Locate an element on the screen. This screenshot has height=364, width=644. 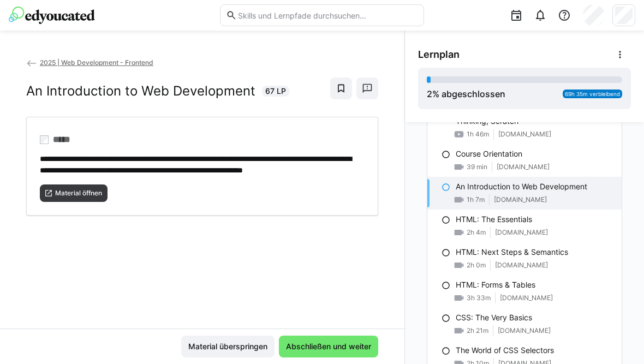
span: Material öffnen is located at coordinates (78, 194).